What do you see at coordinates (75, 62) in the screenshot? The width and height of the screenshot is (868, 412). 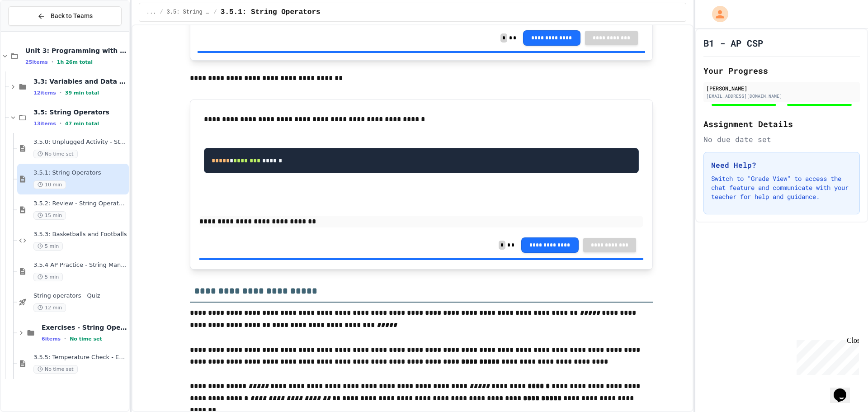 I see `span: 1h 26m total` at bounding box center [75, 62].